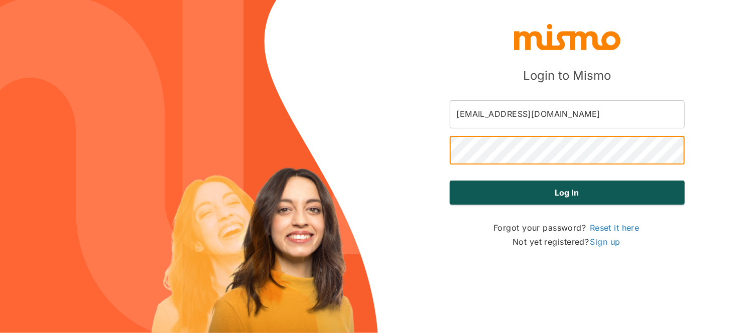  I want to click on h5: Login to Mismo, so click(567, 76).